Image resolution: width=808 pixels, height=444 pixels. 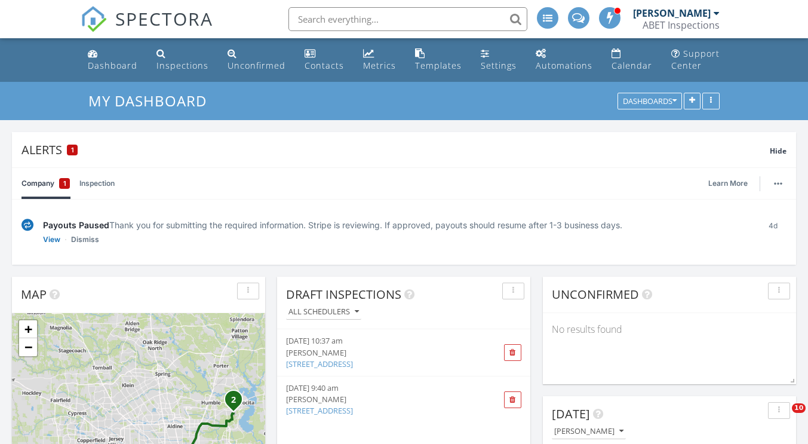 I want to click on a: Metrics, so click(x=379, y=60).